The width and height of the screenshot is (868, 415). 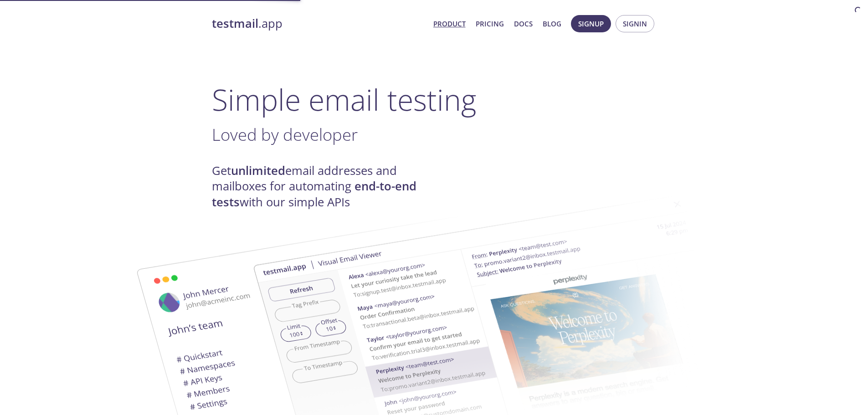 I want to click on strong: end-to-end tests, so click(x=314, y=193).